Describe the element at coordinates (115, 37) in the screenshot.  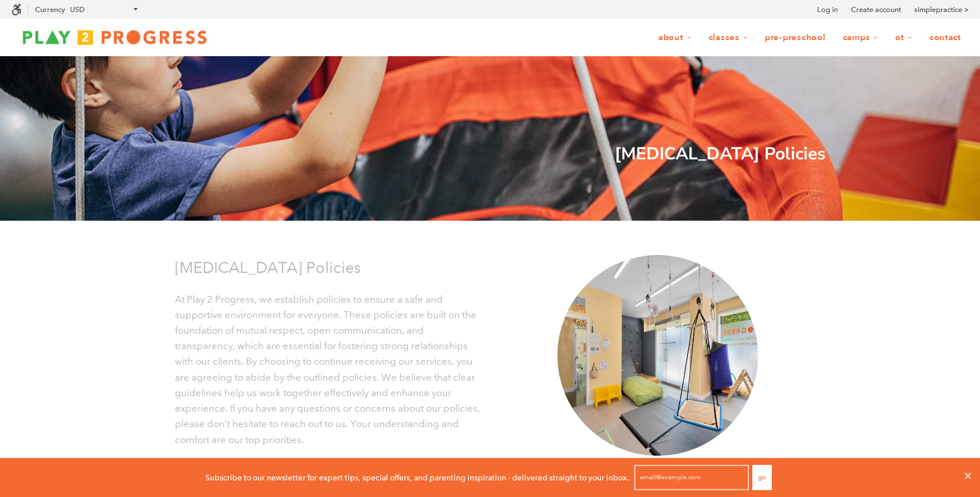
I see `img: Play2Progress logo` at that location.